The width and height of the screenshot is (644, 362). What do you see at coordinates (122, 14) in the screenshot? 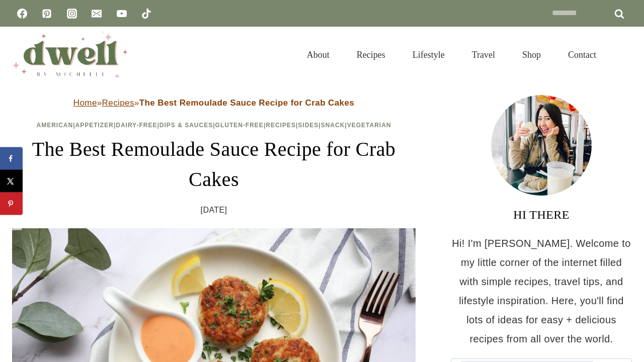
I see `a: YouTube` at bounding box center [122, 14].